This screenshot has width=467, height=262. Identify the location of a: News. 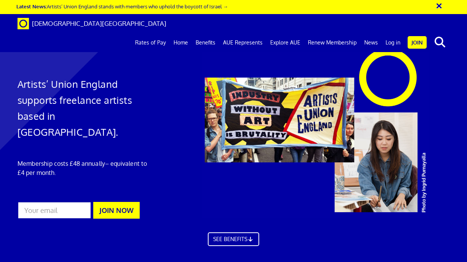
(371, 43).